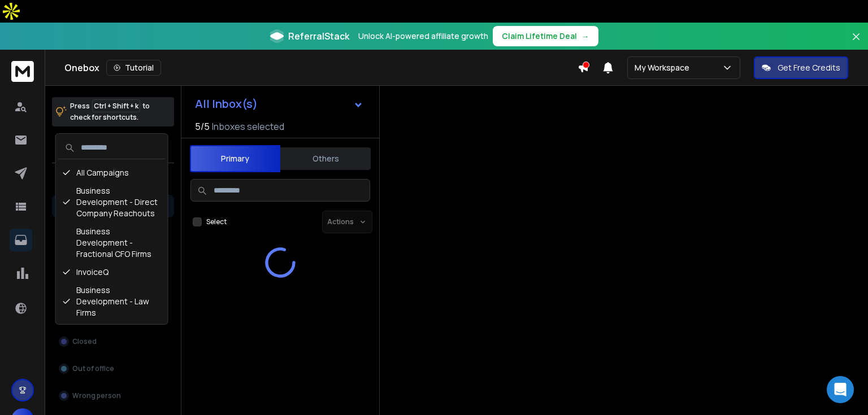  What do you see at coordinates (423, 36) in the screenshot?
I see `p: Unlock AI-powered affiliate growth` at bounding box center [423, 36].